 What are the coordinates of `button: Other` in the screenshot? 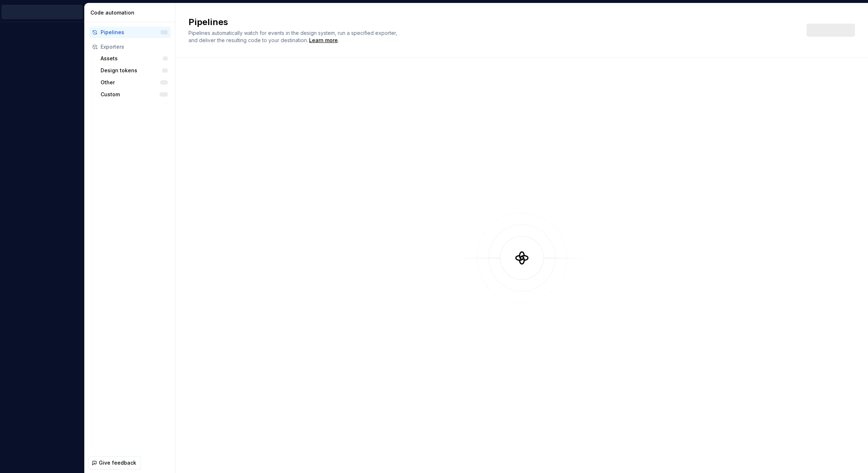 It's located at (134, 83).